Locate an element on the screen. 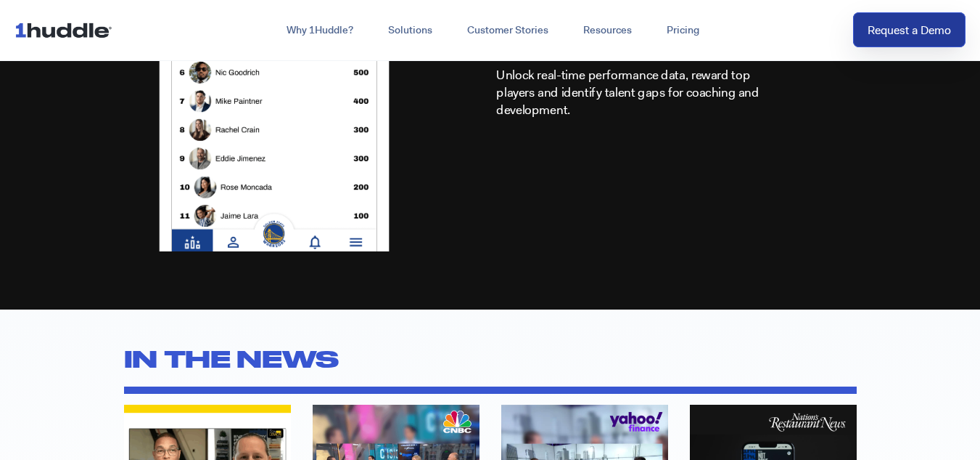 Image resolution: width=980 pixels, height=460 pixels. a: Pricing is located at coordinates (682, 31).